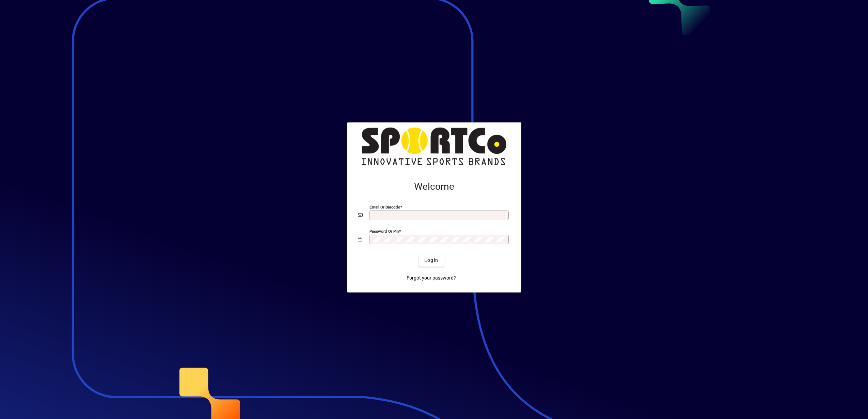 This screenshot has height=419, width=868. What do you see at coordinates (431, 260) in the screenshot?
I see `span: Login` at bounding box center [431, 260].